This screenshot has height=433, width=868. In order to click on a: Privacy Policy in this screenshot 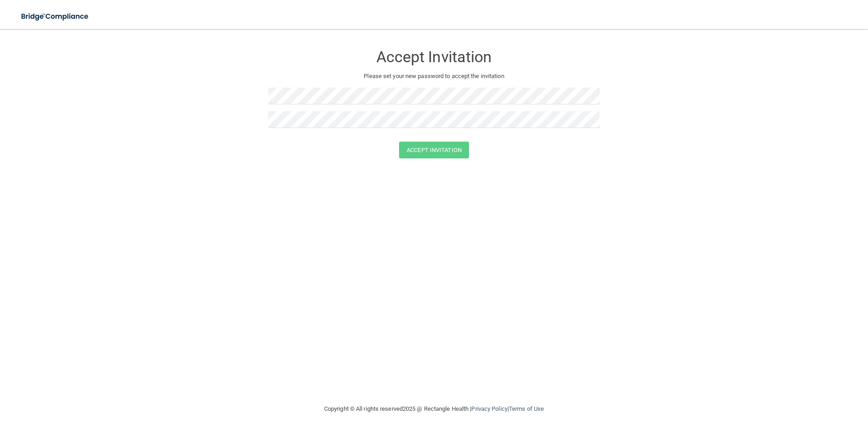, I will do `click(489, 408)`.